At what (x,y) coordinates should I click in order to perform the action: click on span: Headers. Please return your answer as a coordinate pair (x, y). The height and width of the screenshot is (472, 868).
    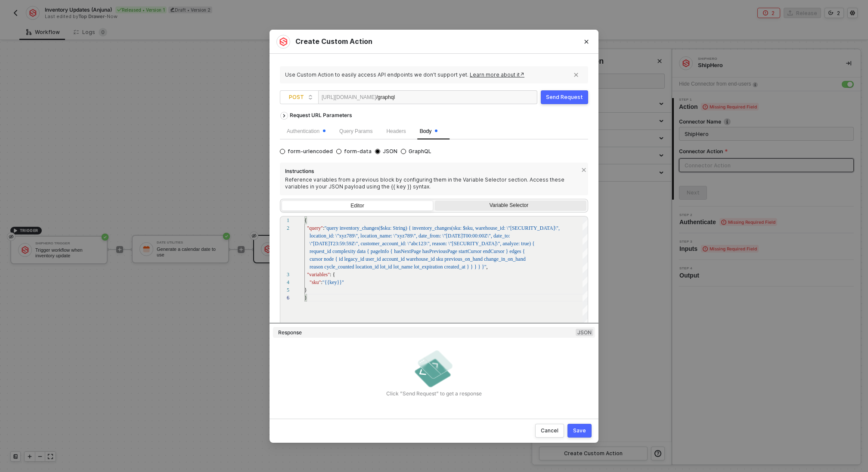
    Looking at the image, I should click on (396, 131).